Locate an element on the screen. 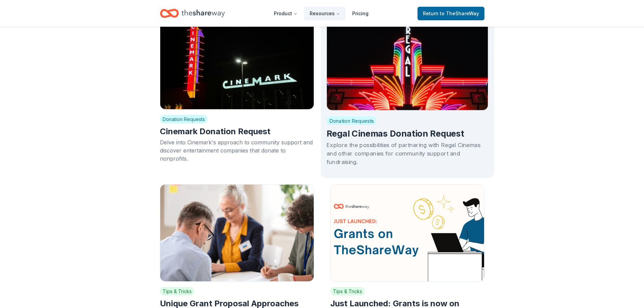 This screenshot has height=308, width=644. span: Return is located at coordinates (451, 13).